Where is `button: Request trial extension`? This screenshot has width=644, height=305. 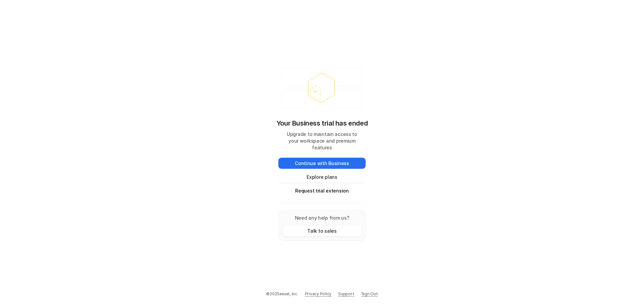
button: Request trial extension is located at coordinates (322, 191).